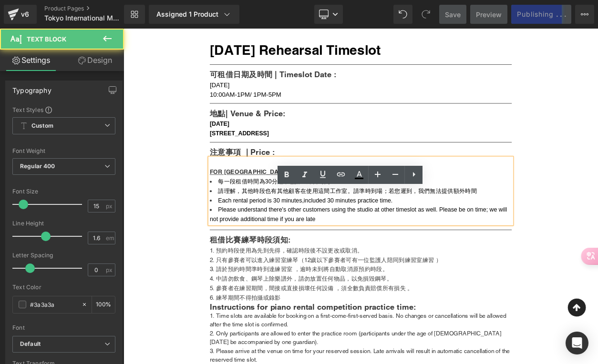  What do you see at coordinates (577, 343) in the screenshot?
I see `div: Open Intercom Messenger` at bounding box center [577, 343].